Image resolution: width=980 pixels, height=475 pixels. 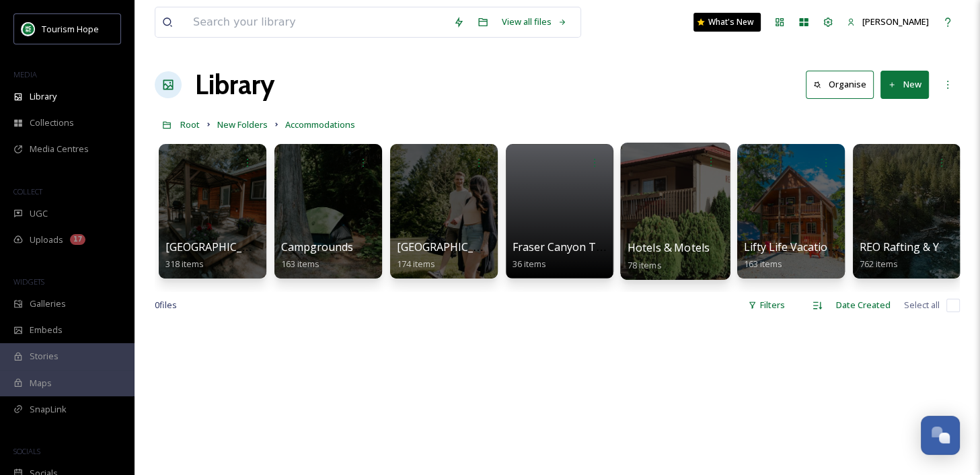 I want to click on span: Campgrounds, so click(x=317, y=247).